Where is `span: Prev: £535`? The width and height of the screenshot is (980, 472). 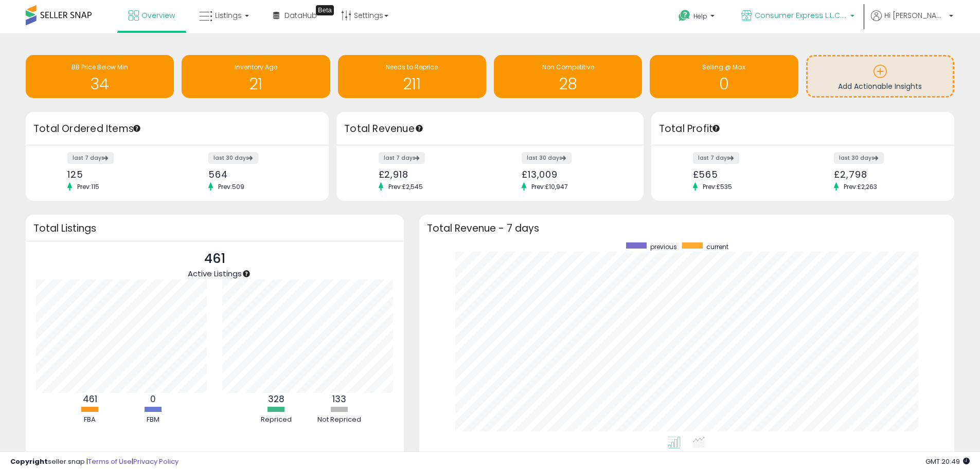
span: Prev: £535 is located at coordinates (717, 186).